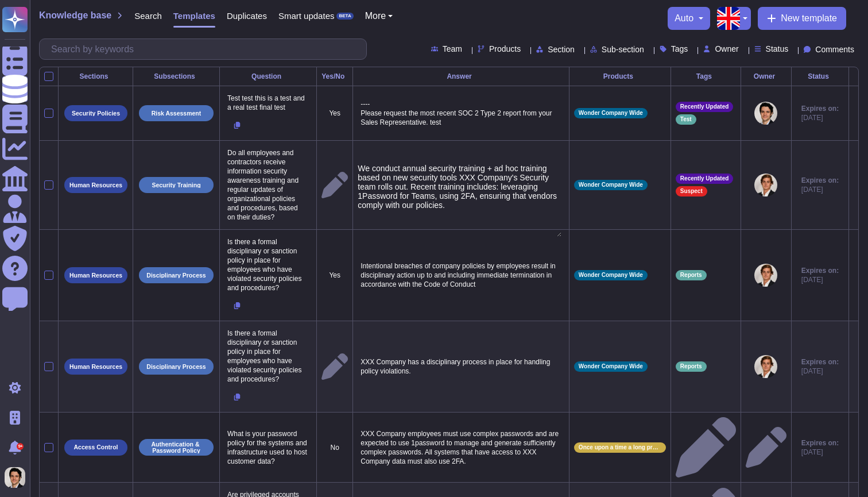 The width and height of the screenshot is (868, 497). I want to click on span: Search, so click(148, 15).